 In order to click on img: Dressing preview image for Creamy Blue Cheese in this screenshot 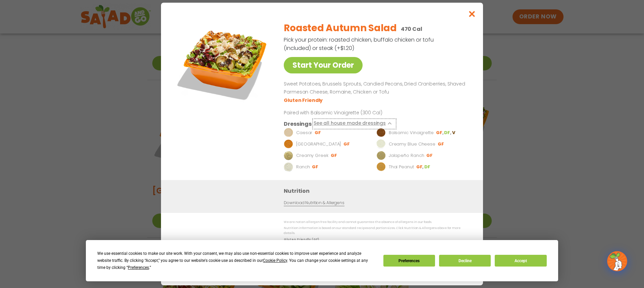, I will do `click(381, 144)`.